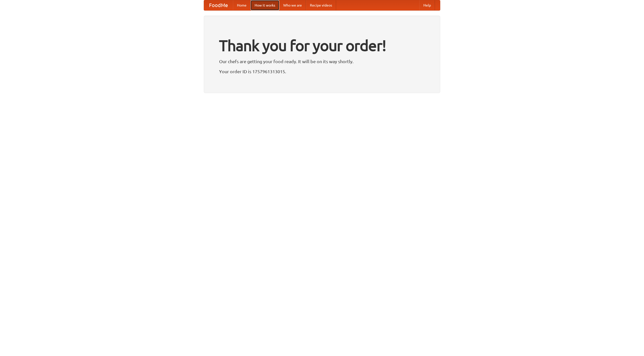 This screenshot has height=356, width=644. What do you see at coordinates (265, 5) in the screenshot?
I see `a: How it works` at bounding box center [265, 5].